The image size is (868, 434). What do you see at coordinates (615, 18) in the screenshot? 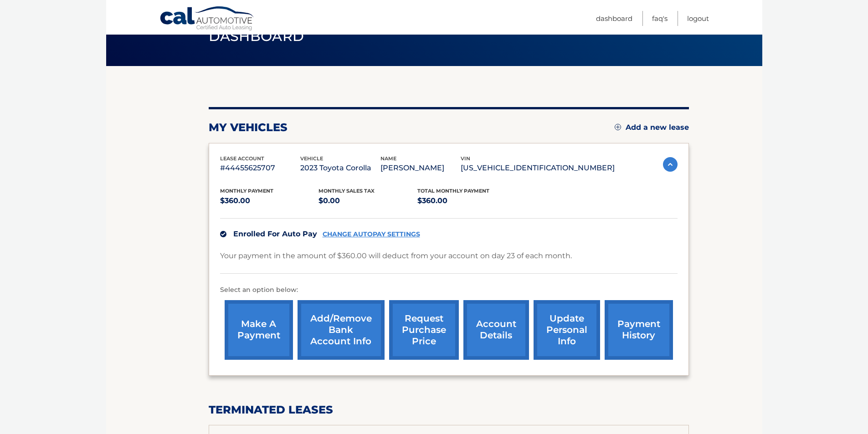
I see `a: Dashboard` at bounding box center [615, 18].